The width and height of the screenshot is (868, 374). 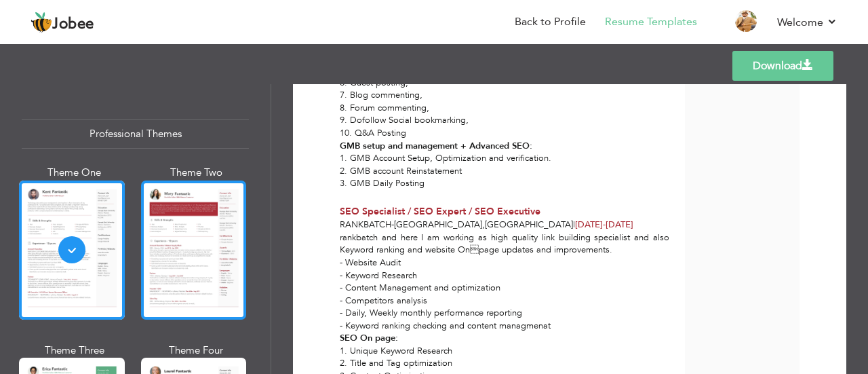 I want to click on strong: GMB setup and management + Advanced SEO:, so click(x=436, y=146).